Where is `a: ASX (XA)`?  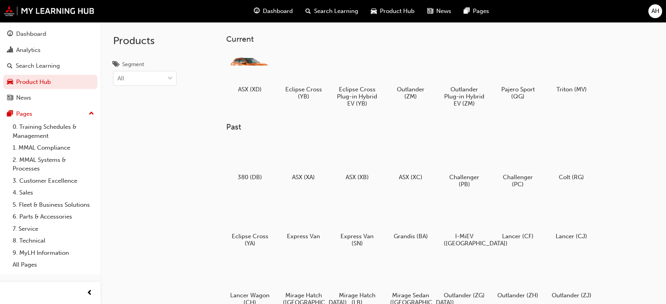 a: ASX (XA) is located at coordinates (304, 161).